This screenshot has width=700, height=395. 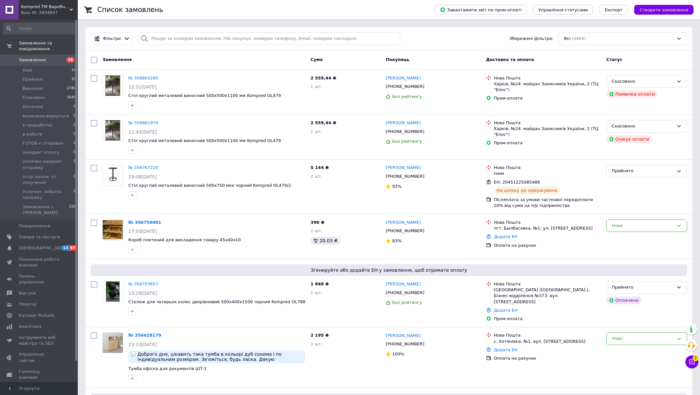 I want to click on span: Доброго дня, цікавить така тумба в кольорі дуб сонома і по індивідуальним розмірам. Зв'яжіться, б..., so click(x=220, y=357).